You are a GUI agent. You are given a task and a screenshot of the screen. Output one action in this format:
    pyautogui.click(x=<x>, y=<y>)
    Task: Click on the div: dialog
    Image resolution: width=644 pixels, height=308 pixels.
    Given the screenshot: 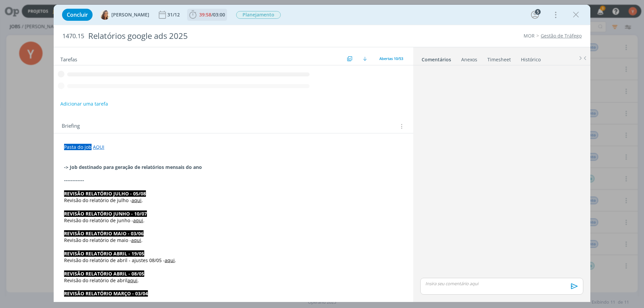 What is the action you would take?
    pyautogui.click(x=322, y=154)
    